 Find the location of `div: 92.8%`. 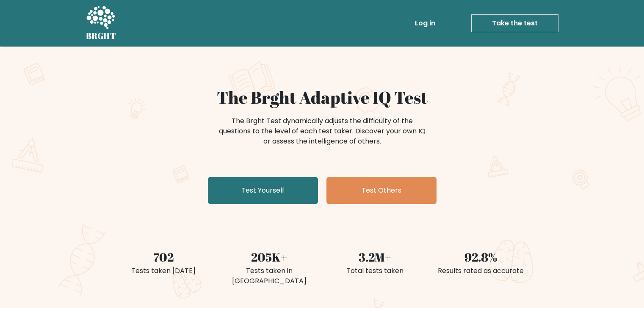

div: 92.8% is located at coordinates (481, 257).